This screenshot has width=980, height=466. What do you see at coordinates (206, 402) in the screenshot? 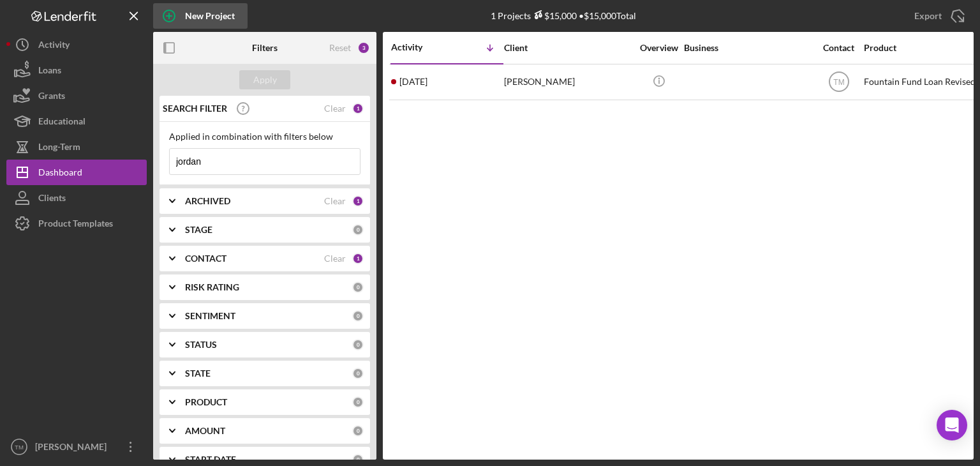
I see `b: PRODUCT` at bounding box center [206, 402].